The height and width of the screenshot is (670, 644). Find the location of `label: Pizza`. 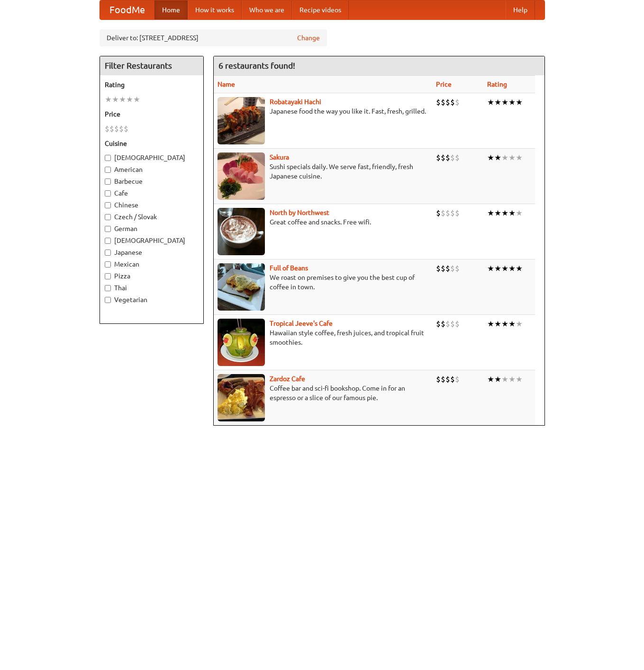

label: Pizza is located at coordinates (151, 276).